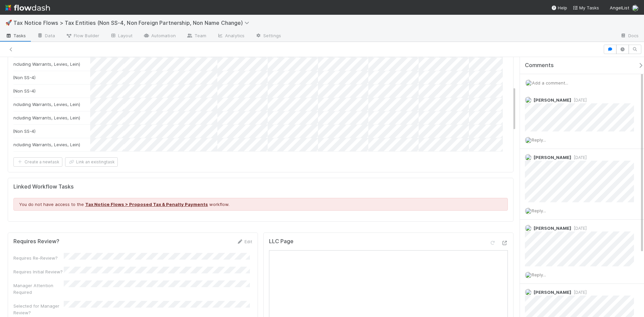 Image resolution: width=644 pixels, height=317 pixels. I want to click on a: Layout, so click(121, 37).